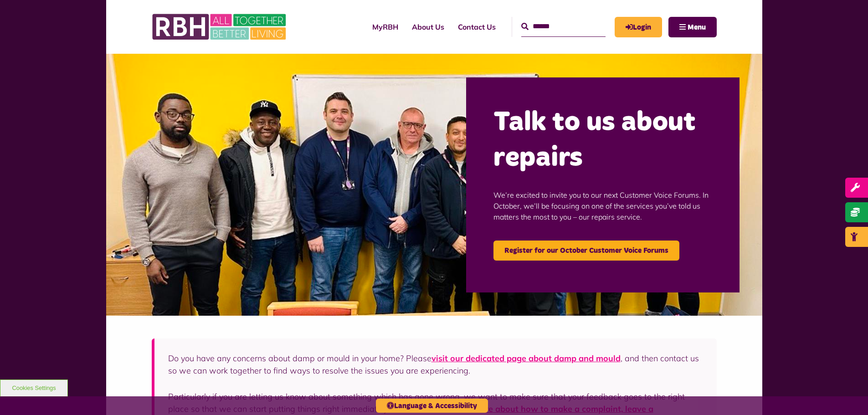  Describe the element at coordinates (434, 185) in the screenshot. I see `img: Group photo of customers and colleagues at the Lighthouse Project` at that location.